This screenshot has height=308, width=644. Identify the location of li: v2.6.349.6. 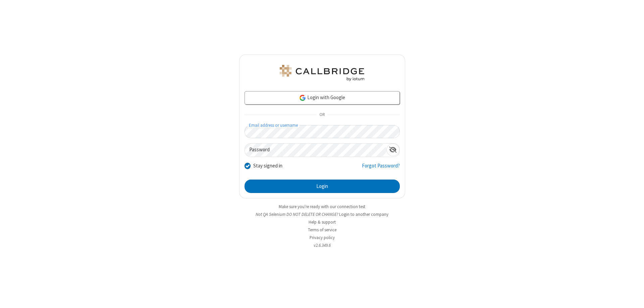
(322, 245).